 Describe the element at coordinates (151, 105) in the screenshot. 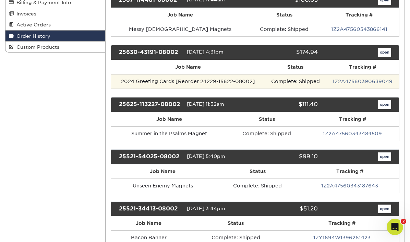

I see `div: 25625-113227-08002` at that location.